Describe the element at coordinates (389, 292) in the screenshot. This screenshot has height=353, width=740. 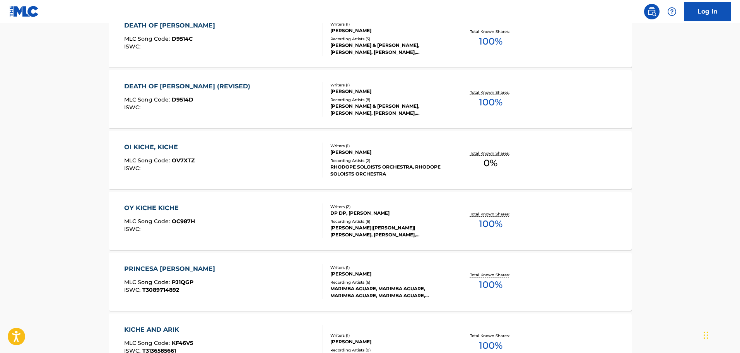
I see `div: MARIMBA AGUARE, MARIMBA AGUARE, MARIMBA AGUARE, MARIMBA AGUARE, MARIMBA AGUARE` at that location.